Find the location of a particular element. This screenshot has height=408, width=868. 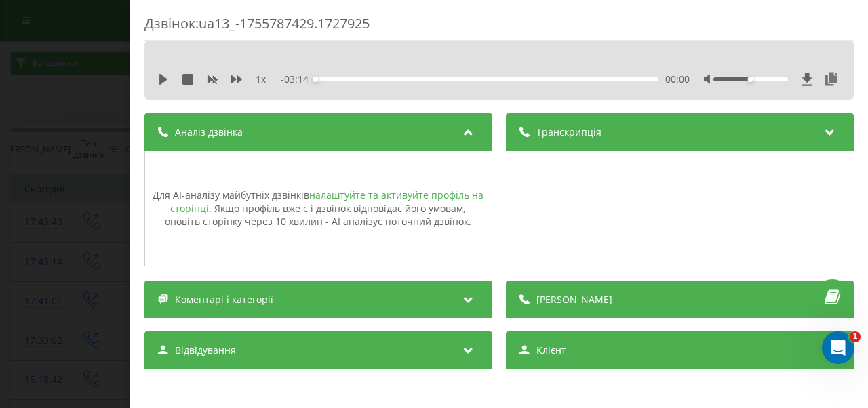

span: Коментарі і категорії is located at coordinates (223, 300).